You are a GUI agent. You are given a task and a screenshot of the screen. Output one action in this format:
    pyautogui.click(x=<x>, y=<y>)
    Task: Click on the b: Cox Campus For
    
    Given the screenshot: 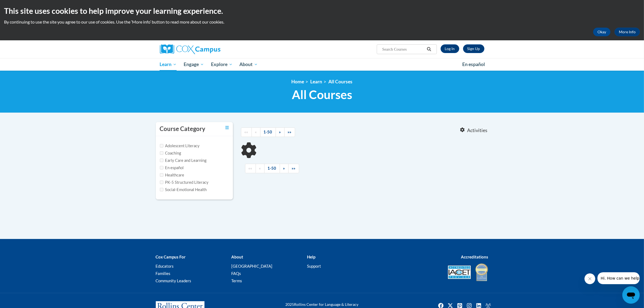 What is the action you would take?
    pyautogui.click(x=171, y=257)
    